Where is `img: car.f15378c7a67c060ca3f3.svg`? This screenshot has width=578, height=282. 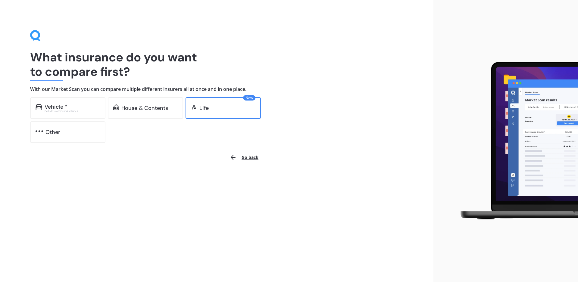
img: car.f15378c7a67c060ca3f3.svg is located at coordinates (39, 107).